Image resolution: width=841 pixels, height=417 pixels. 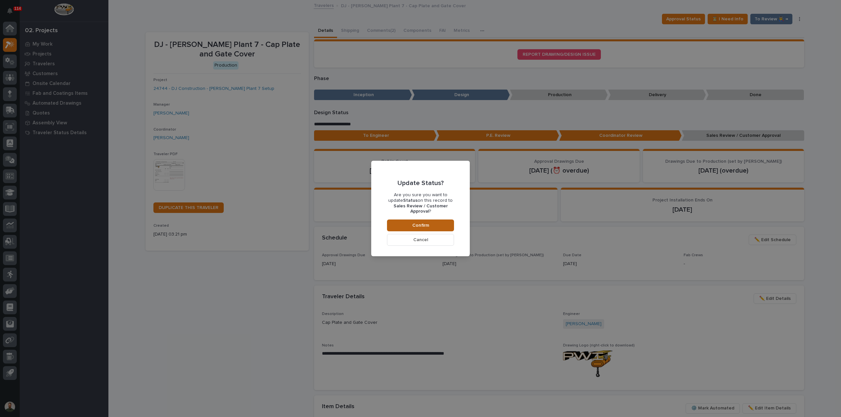 I want to click on p: Are you sure you want to update on this record to ?, so click(x=420, y=203).